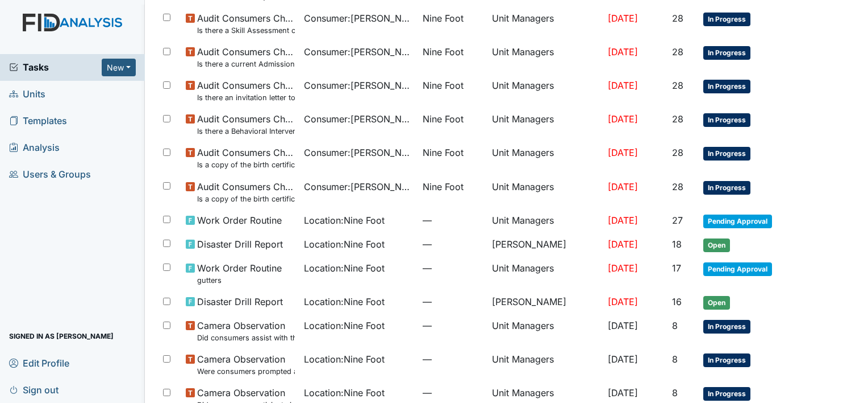 Image resolution: width=868 pixels, height=403 pixels. What do you see at coordinates (246, 124) in the screenshot?
I see `span: Audit Consumers Charts Is there a Behavioral Intervention Program Approval/Consent for every 6 mo...` at bounding box center [246, 124].